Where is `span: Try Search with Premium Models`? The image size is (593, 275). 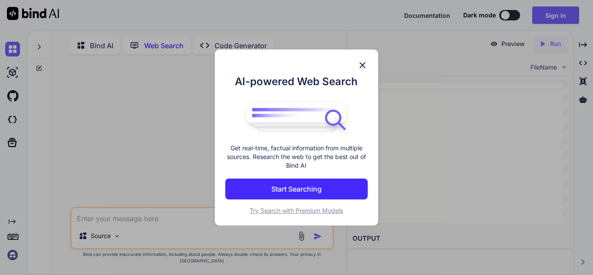 span: Try Search with Premium Models is located at coordinates (296, 210).